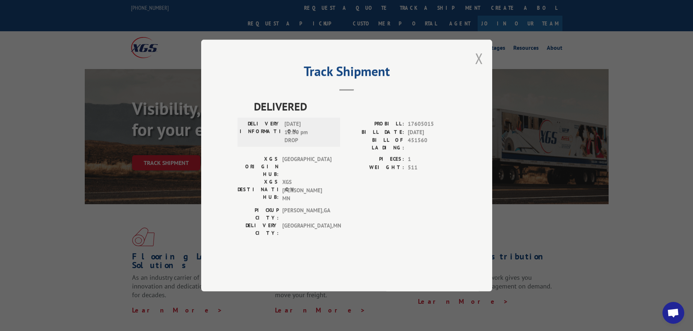  Describe the element at coordinates (375, 144) in the screenshot. I see `label: BILL OF LADING:` at that location.